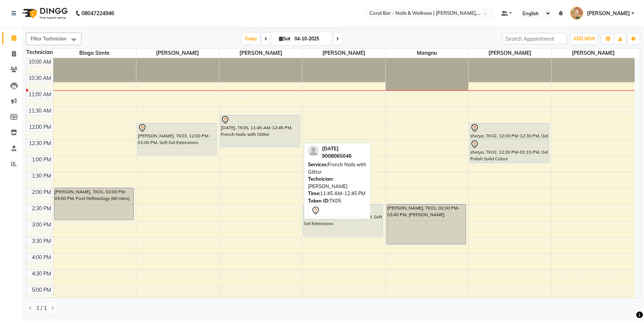  Describe the element at coordinates (42, 257) in the screenshot. I see `div: 4:00 PM` at that location.